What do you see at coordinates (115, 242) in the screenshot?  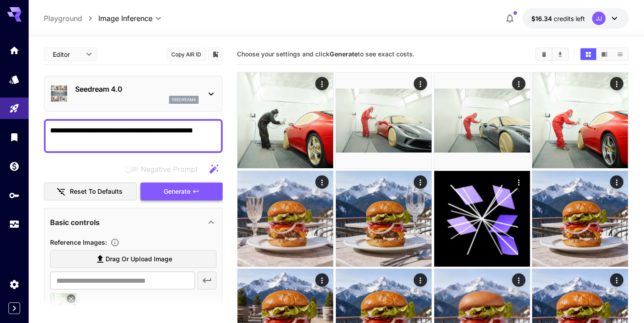 I see `button: Upload a reference image to guide the result. This is needed for Image-to-Image or Inpainting. Su...` at bounding box center [115, 242].